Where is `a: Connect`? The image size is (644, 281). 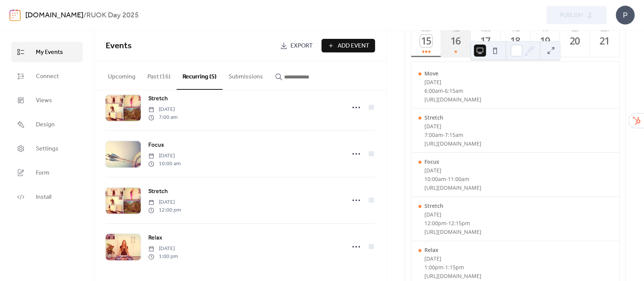 a: Connect is located at coordinates (47, 76).